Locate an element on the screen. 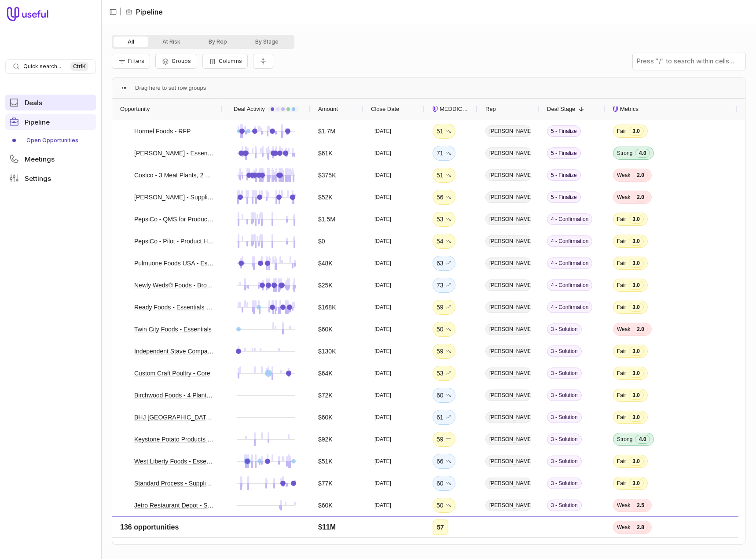  input: Press "/" to search within cells... is located at coordinates (689, 61).